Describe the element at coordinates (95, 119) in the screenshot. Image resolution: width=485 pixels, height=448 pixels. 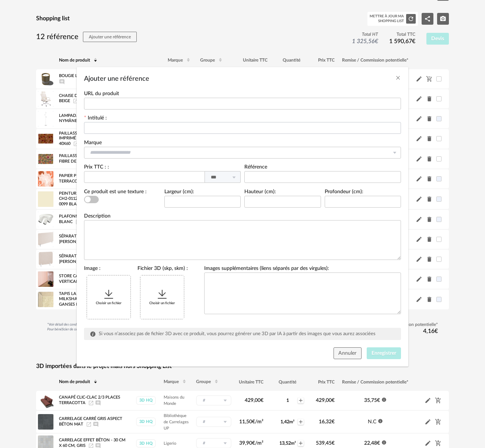
I see `label: Intitulé :` at that location.